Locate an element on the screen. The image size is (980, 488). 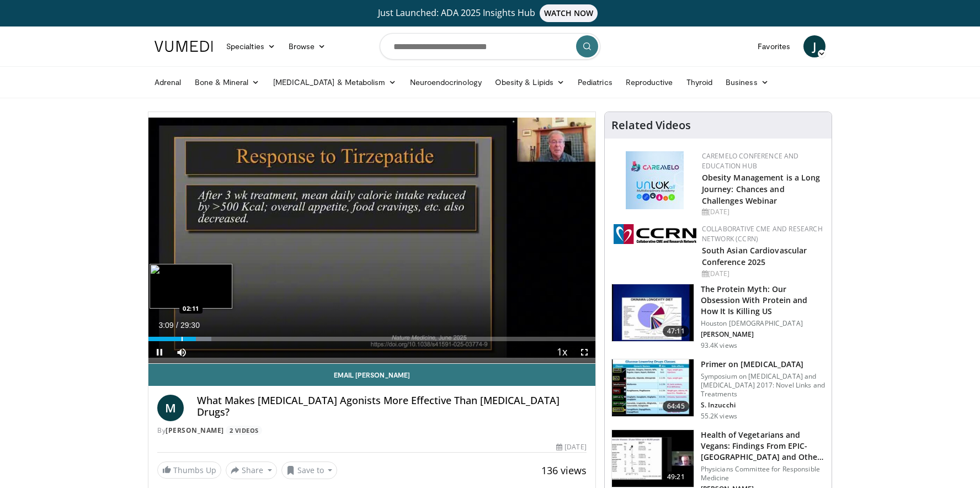
div: Progress Bar is located at coordinates (372, 339).